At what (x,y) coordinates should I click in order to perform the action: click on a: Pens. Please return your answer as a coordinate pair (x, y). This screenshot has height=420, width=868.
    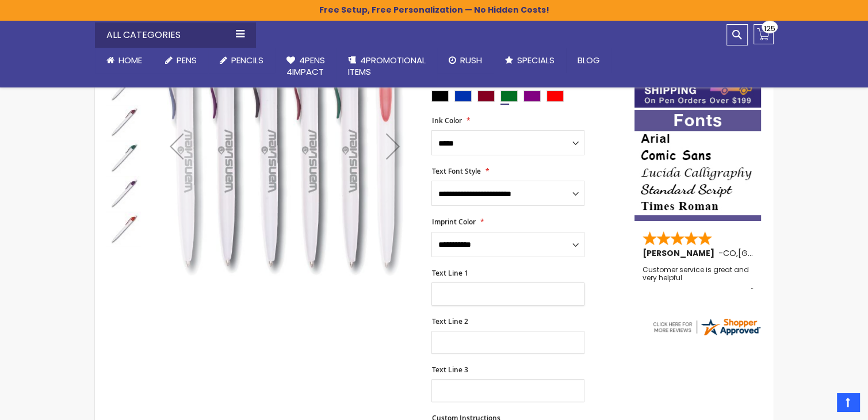
    Looking at the image, I should click on (181, 60).